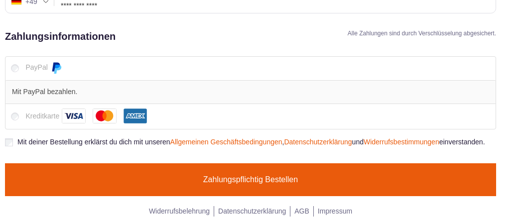 This screenshot has height=224, width=526. I want to click on button: Zahlungspflichtig bestellen, so click(251, 180).